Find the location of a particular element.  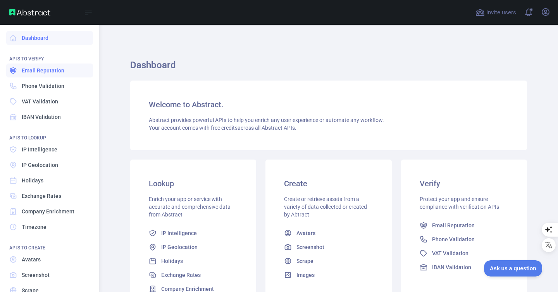

h3: Welcome to Abstract. is located at coordinates (329, 105).